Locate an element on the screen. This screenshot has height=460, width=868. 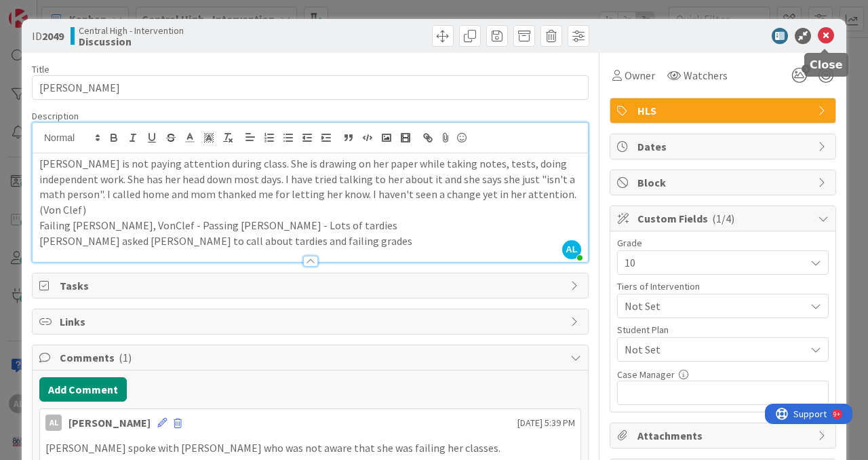
span: Links is located at coordinates (311, 321).